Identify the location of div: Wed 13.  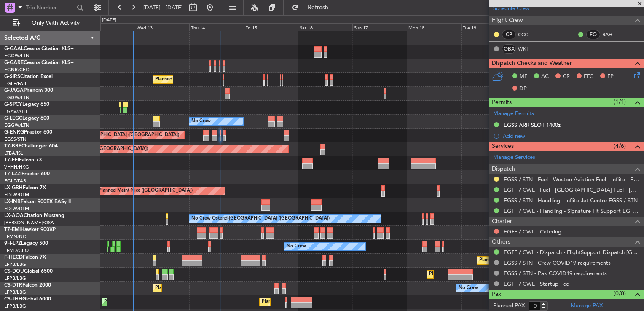
(162, 27).